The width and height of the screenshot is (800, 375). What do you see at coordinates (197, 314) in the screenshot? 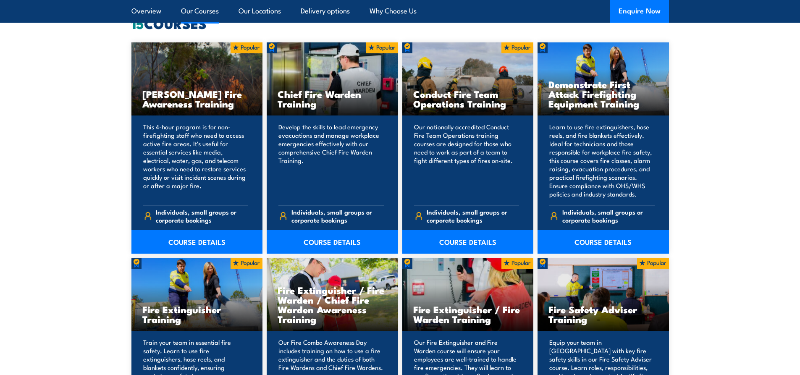
I see `h3: Fire Extinguisher Training` at bounding box center [197, 314].